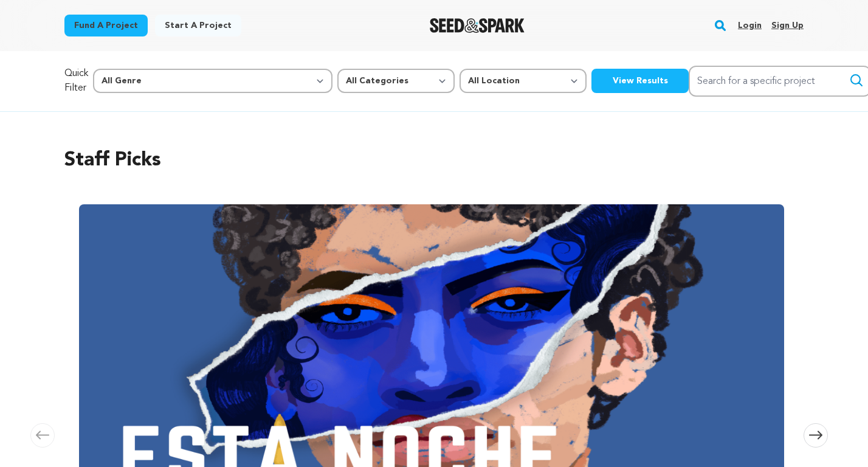 This screenshot has width=868, height=467. I want to click on a: Fund a project, so click(106, 25).